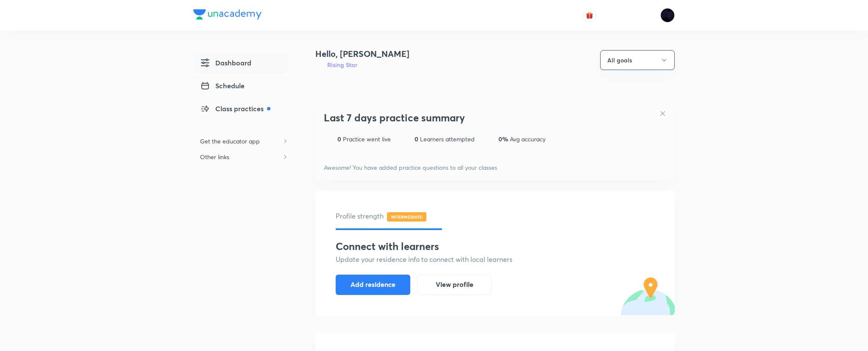  What do you see at coordinates (668, 15) in the screenshot?
I see `img: Megha Gor` at bounding box center [668, 15].